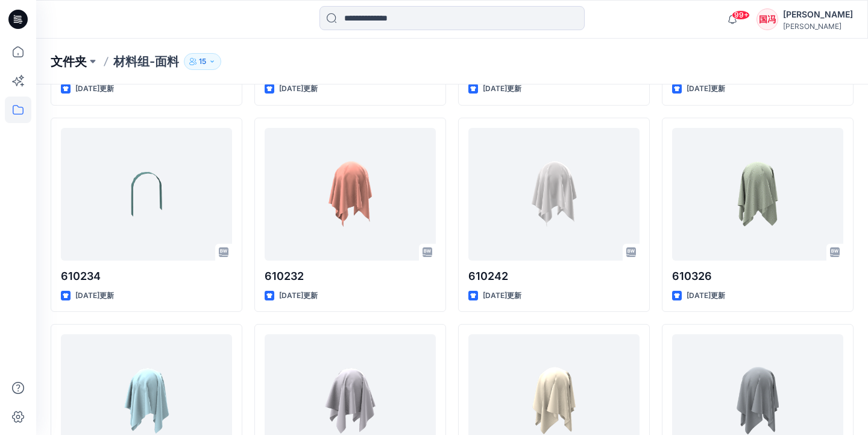 Image resolution: width=868 pixels, height=435 pixels. Describe the element at coordinates (741, 15) in the screenshot. I see `span: 99+` at that location.